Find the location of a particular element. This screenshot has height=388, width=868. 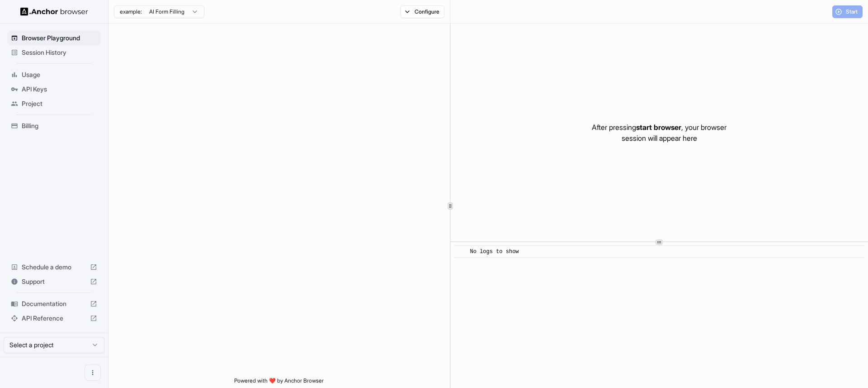

div: API Reference is located at coordinates (54, 318).